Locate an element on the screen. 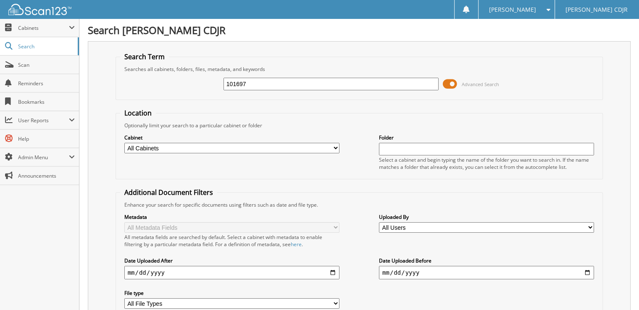  input: start is located at coordinates (232, 272).